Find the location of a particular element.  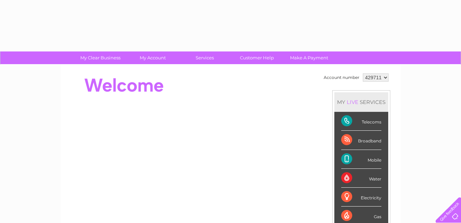

div: LIVE is located at coordinates (353, 102).